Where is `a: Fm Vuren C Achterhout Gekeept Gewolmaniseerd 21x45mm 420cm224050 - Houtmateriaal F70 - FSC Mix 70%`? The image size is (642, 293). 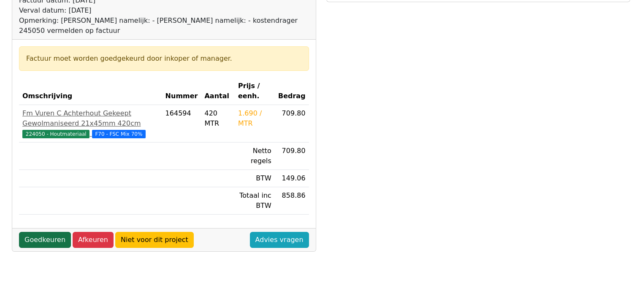
a: Fm Vuren C Achterhout Gekeept Gewolmaniseerd 21x45mm 420cm224050 - Houtmateriaal F70 - FSC Mix 70% is located at coordinates (90, 124).